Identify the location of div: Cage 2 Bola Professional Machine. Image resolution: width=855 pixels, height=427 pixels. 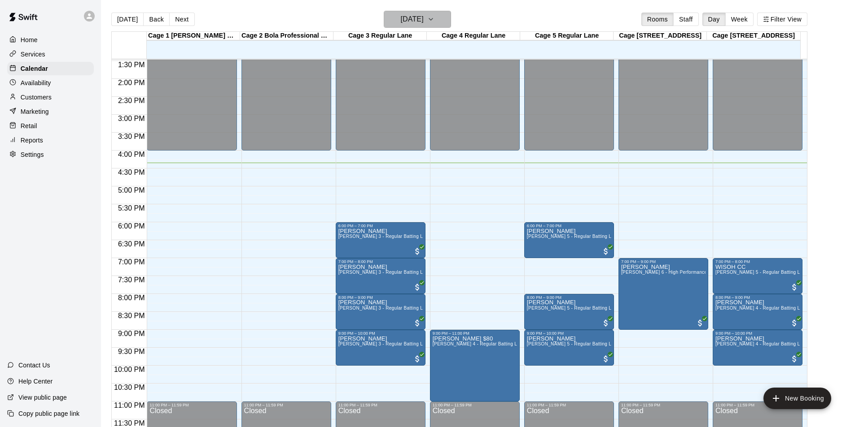
(287, 36).